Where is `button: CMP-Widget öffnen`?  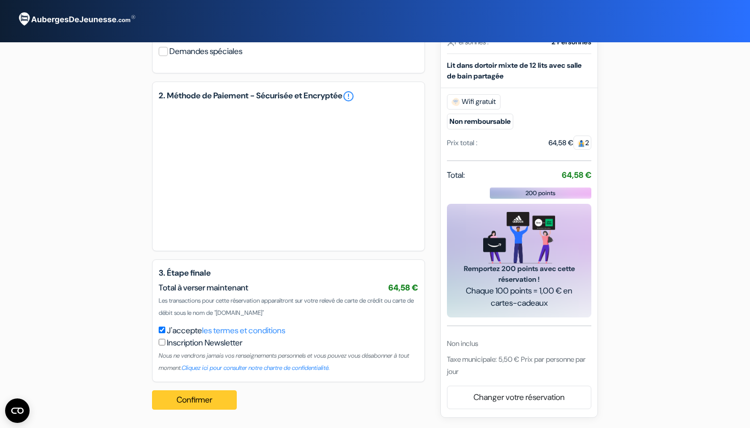
button: CMP-Widget öffnen is located at coordinates (17, 411).